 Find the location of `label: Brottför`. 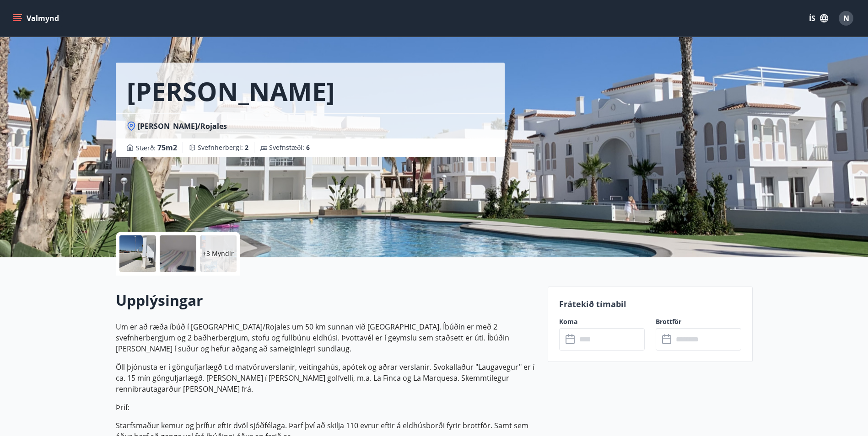

label: Brottför is located at coordinates (698, 322).